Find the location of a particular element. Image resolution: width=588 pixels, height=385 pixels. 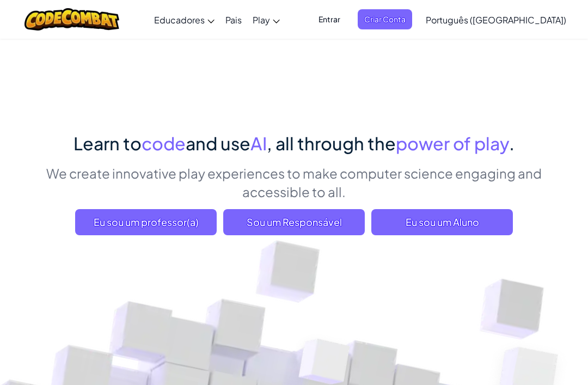

a: Sou um Responsável is located at coordinates (294, 222).